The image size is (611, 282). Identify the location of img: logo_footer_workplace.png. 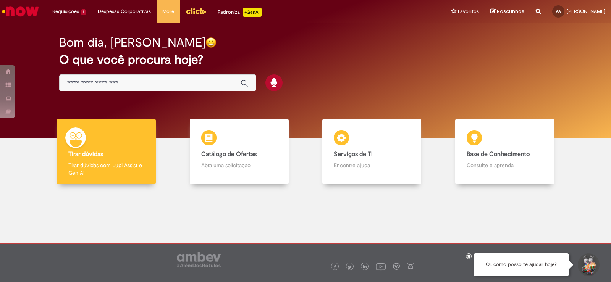
(397, 267).